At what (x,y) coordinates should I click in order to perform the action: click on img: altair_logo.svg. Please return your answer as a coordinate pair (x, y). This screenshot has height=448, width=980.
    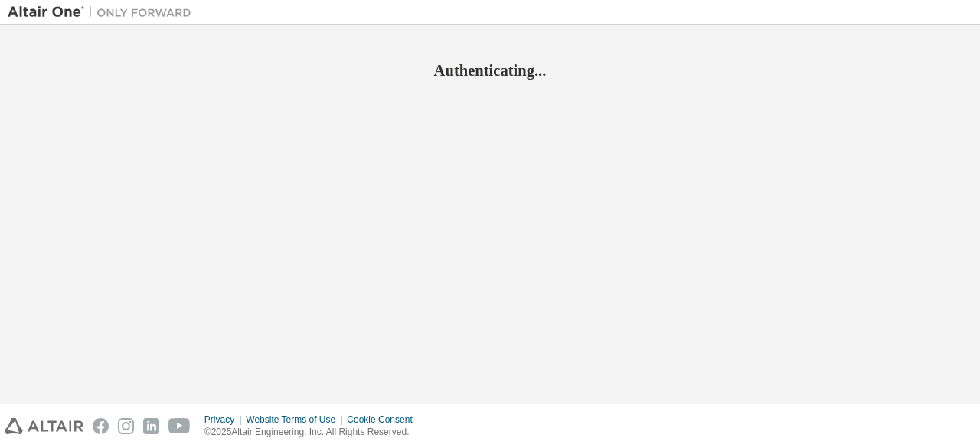
    Looking at the image, I should click on (44, 426).